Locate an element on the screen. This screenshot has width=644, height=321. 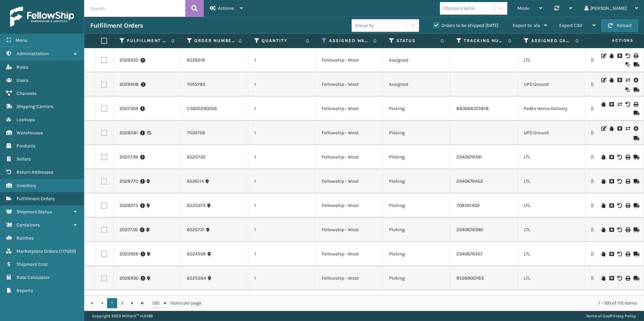
td: UPS Ground is located at coordinates (552, 133).